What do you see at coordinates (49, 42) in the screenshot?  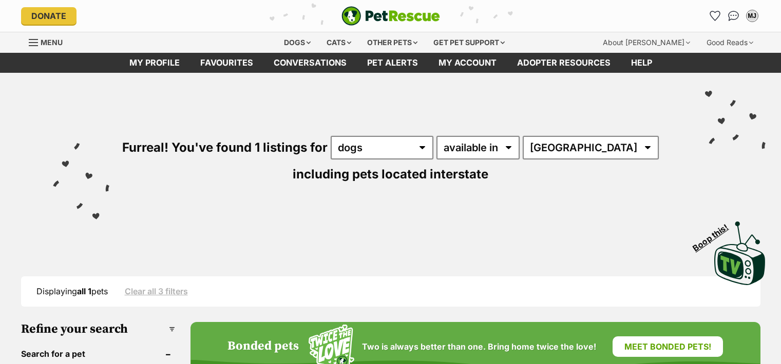 I see `a: Menu` at bounding box center [49, 42].